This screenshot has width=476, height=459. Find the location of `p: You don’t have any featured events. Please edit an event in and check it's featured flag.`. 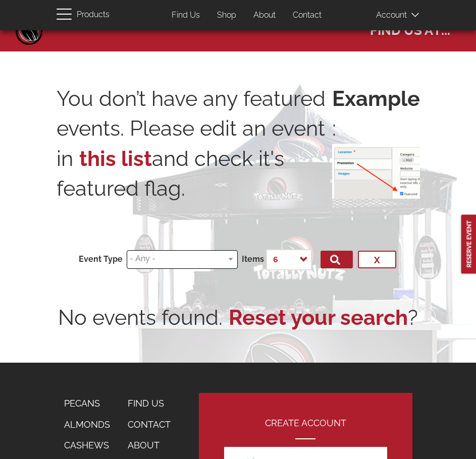

p: You don’t have any featured events. Please edit an event in and check it's featured flag. is located at coordinates (194, 144).